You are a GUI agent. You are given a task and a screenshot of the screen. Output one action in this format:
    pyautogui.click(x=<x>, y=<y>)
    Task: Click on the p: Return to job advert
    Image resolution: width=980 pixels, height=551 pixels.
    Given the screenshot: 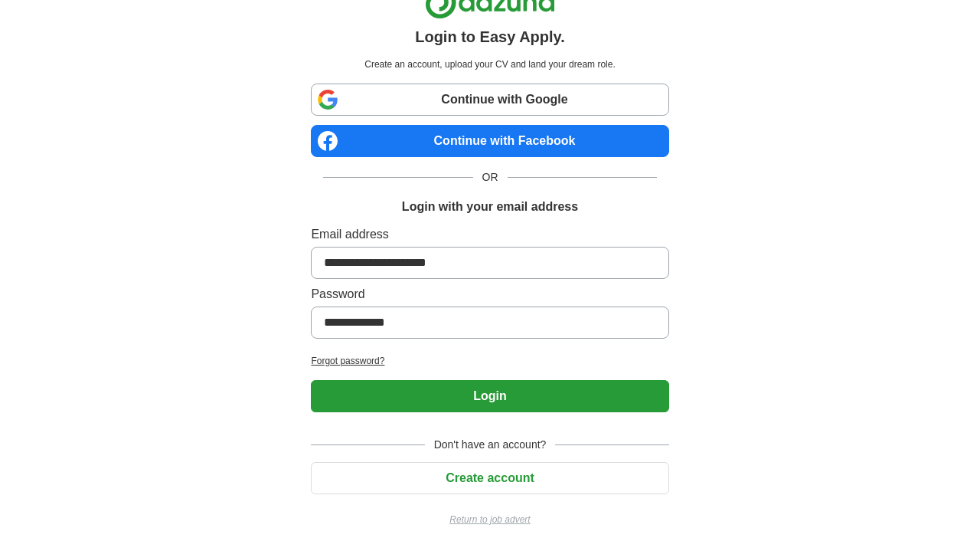 What is the action you would take?
    pyautogui.click(x=489, y=519)
    